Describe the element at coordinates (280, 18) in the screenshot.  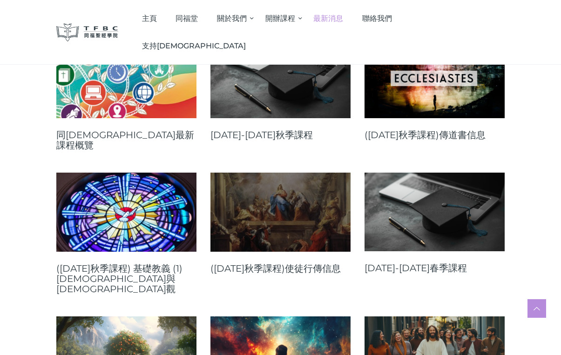
I see `a: 開辦課程` at that location.